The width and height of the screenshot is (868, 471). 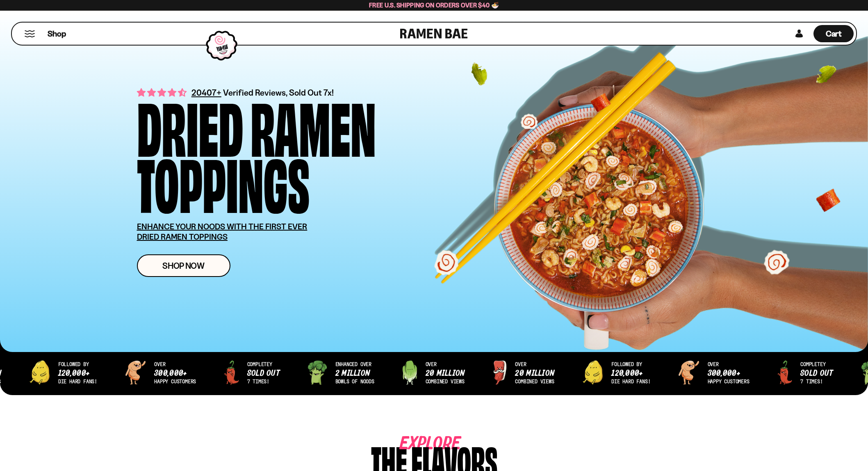 What do you see at coordinates (30, 34) in the screenshot?
I see `button: Mobile Menu Trigger` at bounding box center [30, 34].